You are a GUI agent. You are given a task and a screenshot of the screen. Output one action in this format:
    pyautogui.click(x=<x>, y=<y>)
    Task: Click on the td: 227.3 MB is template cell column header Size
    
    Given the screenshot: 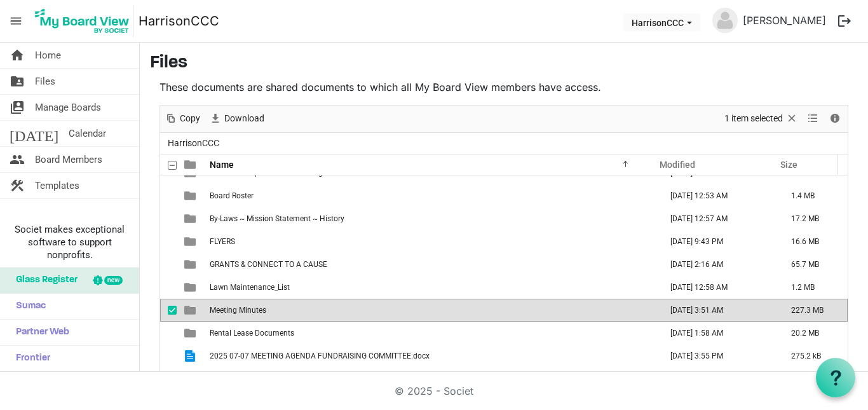 What is the action you would take?
    pyautogui.click(x=813, y=310)
    